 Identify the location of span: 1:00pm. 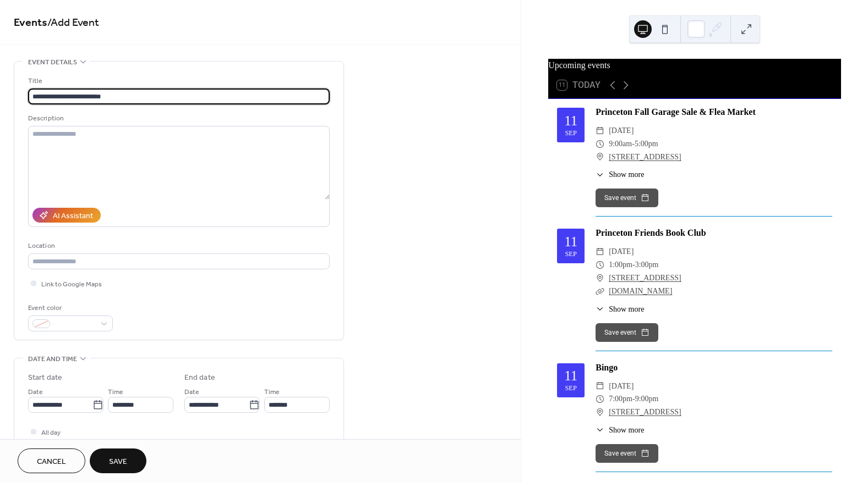
(620, 265).